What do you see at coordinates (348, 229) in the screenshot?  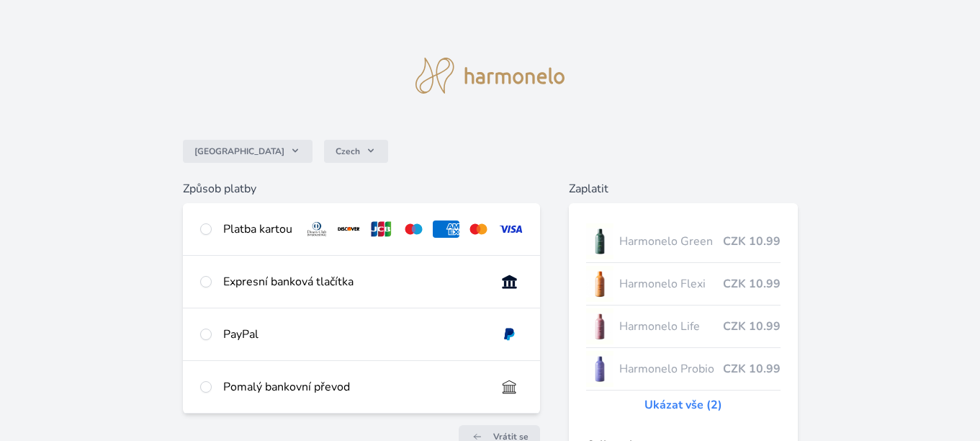 I see `img: discover.svg` at bounding box center [348, 229].